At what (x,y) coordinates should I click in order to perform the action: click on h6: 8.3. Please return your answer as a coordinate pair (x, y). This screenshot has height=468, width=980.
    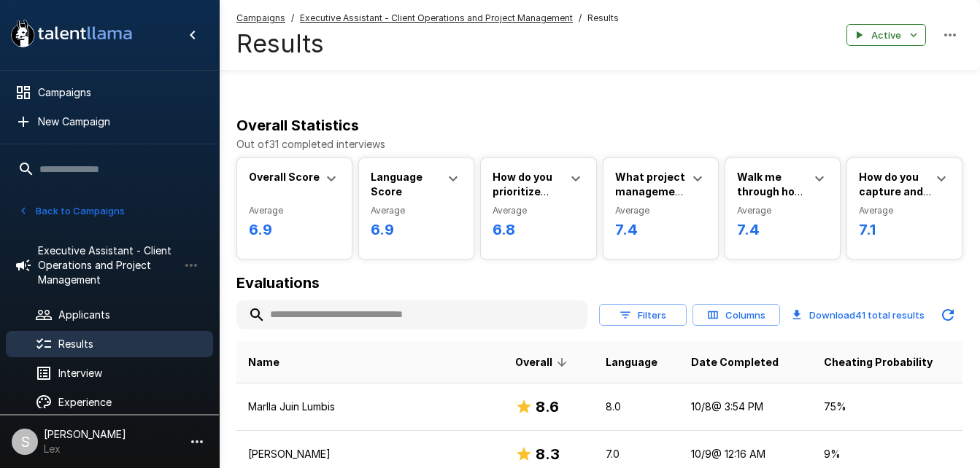
    Looking at the image, I should click on (547, 455).